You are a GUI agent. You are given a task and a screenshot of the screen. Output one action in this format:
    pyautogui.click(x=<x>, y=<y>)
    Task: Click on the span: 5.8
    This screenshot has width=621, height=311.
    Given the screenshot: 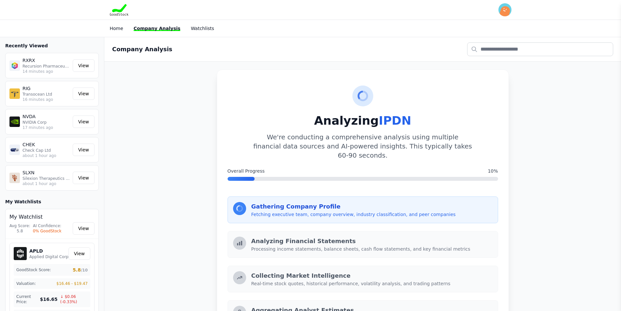 What is the action you would take?
    pyautogui.click(x=80, y=270)
    